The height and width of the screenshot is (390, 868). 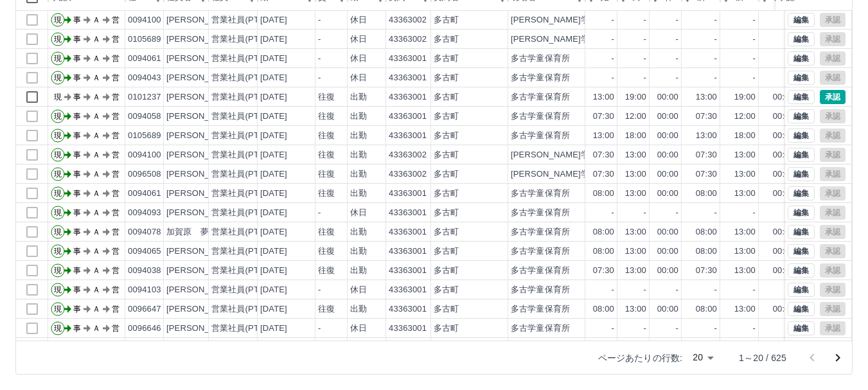 I want to click on div: 18:00, so click(x=635, y=136).